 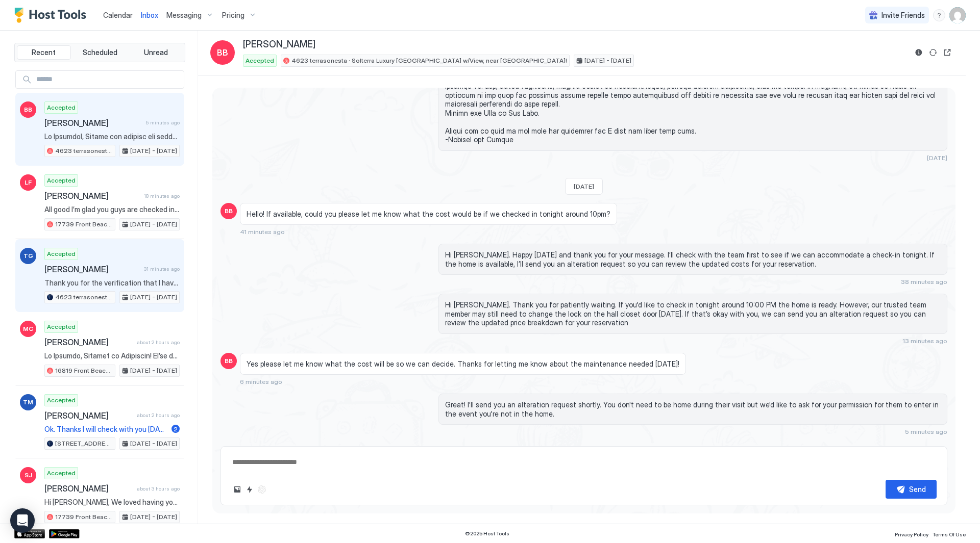 What do you see at coordinates (30, 534) in the screenshot?
I see `div: App Store` at bounding box center [30, 534].